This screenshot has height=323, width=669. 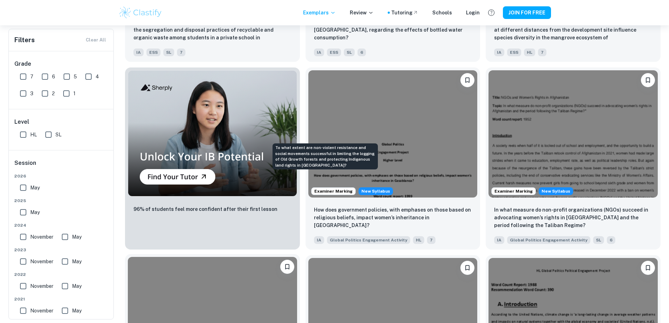 I want to click on p: How does the proximity to an urban development site measured at different distances from the deve..., so click(x=573, y=30).